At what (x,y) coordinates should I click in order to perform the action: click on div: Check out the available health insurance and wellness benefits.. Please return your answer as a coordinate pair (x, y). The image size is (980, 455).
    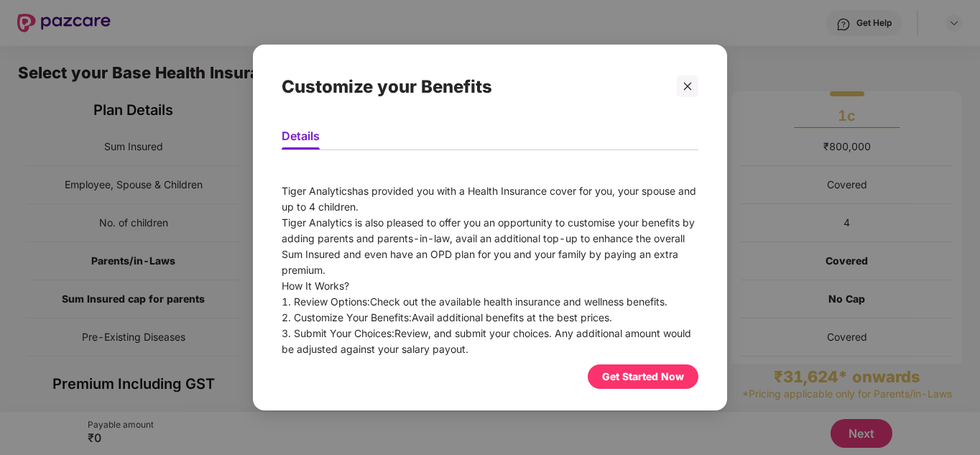
    Looking at the image, I should click on (490, 302).